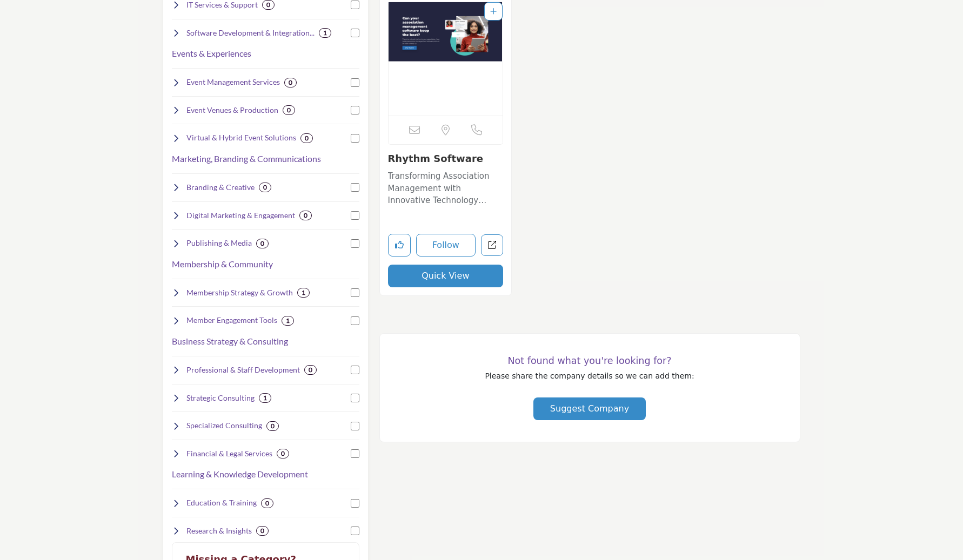 This screenshot has width=963, height=560. What do you see at coordinates (355, 453) in the screenshot?
I see `input: Select Financial & Legal Services checkbox` at bounding box center [355, 453].